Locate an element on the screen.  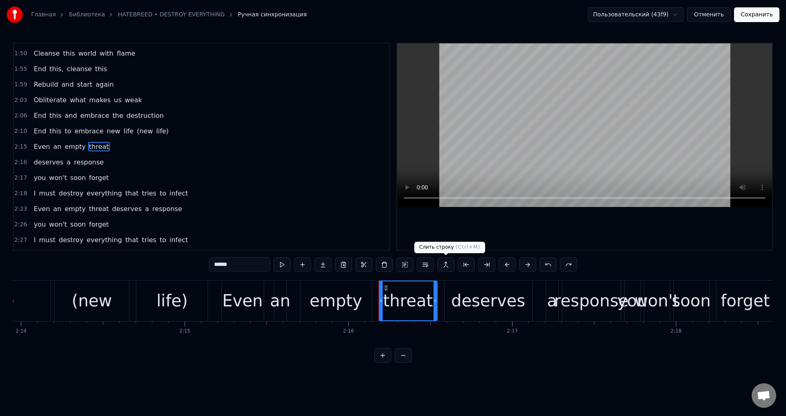
div: you is located at coordinates (632, 301).